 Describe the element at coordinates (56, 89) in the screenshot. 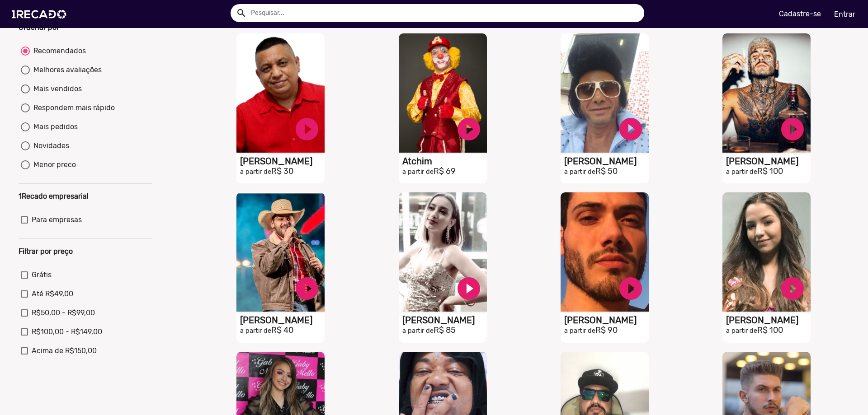

I see `div: Mais vendidos` at that location.